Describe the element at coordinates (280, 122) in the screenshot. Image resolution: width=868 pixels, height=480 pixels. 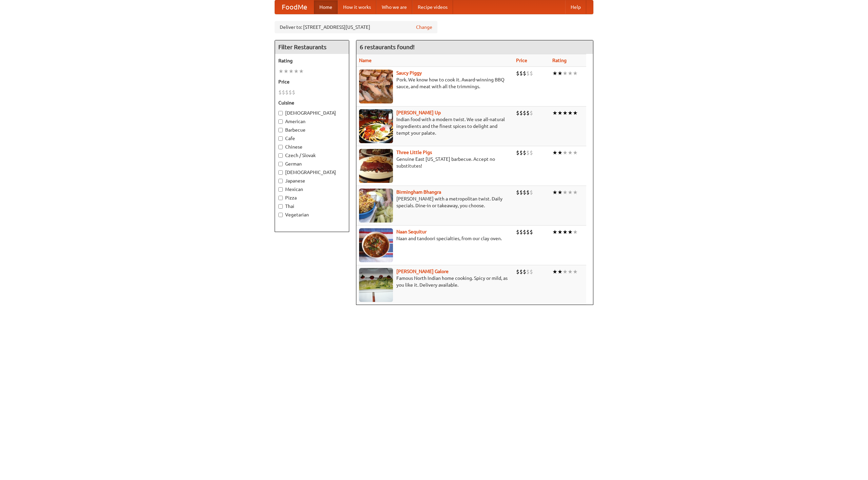
I see `input: American` at that location.